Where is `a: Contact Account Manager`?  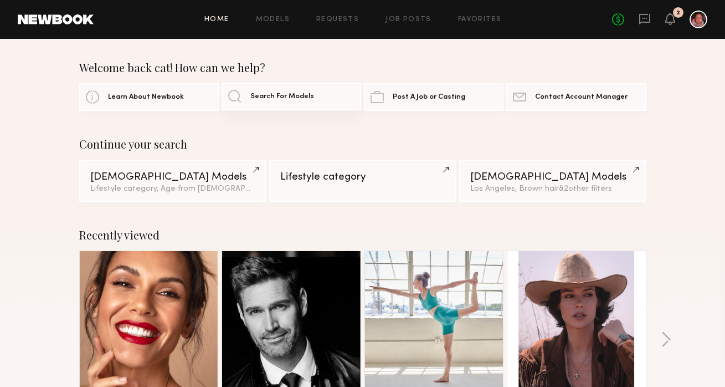 a: Contact Account Manager is located at coordinates (576, 97).